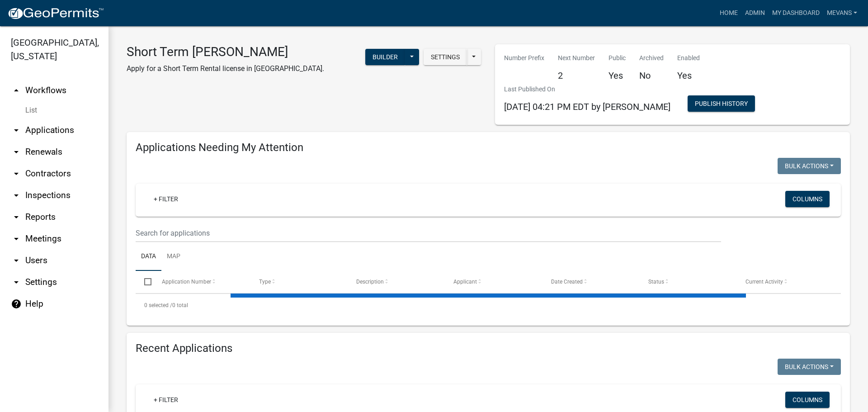  What do you see at coordinates (148, 257) in the screenshot?
I see `a: Data` at bounding box center [148, 257].